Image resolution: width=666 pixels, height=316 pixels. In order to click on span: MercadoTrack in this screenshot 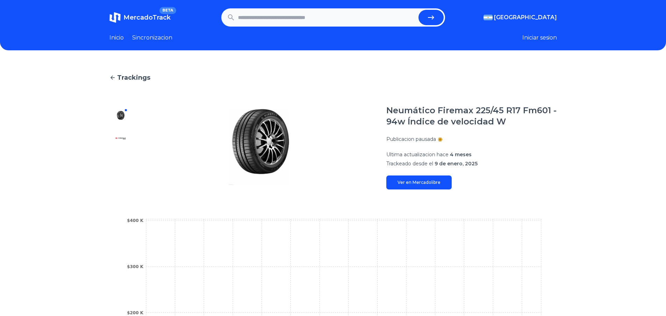, I will do `click(147, 17)`.